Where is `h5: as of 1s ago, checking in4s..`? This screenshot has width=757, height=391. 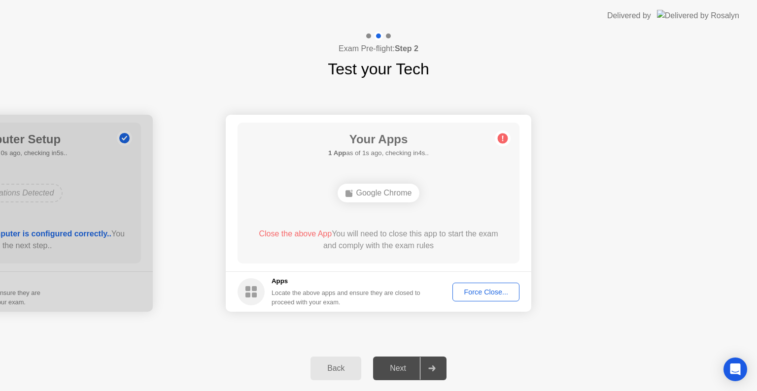
h5: as of 1s ago, checking in4s.. is located at coordinates (379, 153).